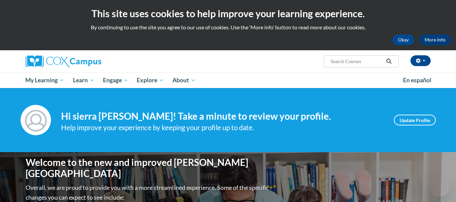  I want to click on a: More Info, so click(435, 40).